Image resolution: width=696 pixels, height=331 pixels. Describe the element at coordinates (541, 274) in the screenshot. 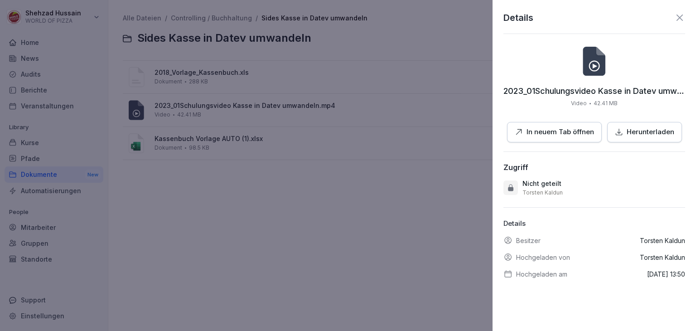

I see `p: Hochgeladen am` at that location.